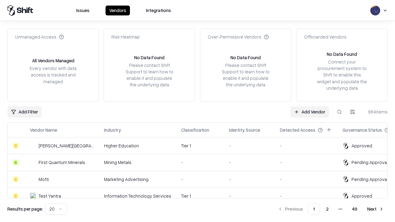  Describe the element at coordinates (158, 10) in the screenshot. I see `button: Integrations` at that location.